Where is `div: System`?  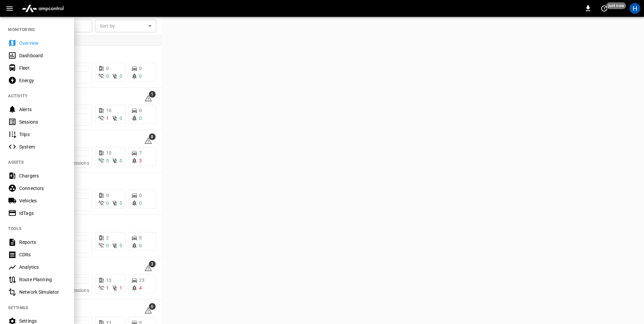 div: System is located at coordinates (42, 147).